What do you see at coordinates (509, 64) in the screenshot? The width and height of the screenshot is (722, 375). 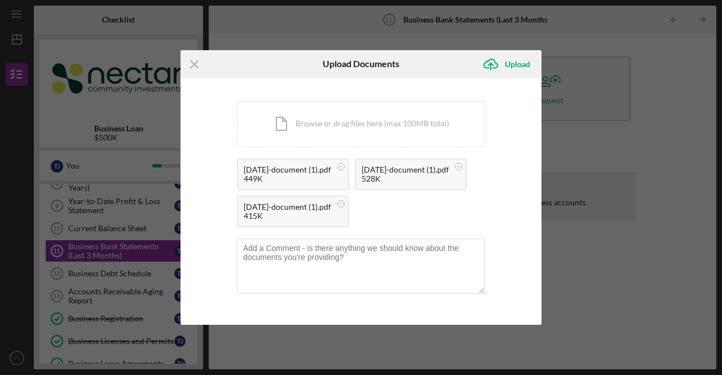 I see `button: Upload` at bounding box center [509, 64].